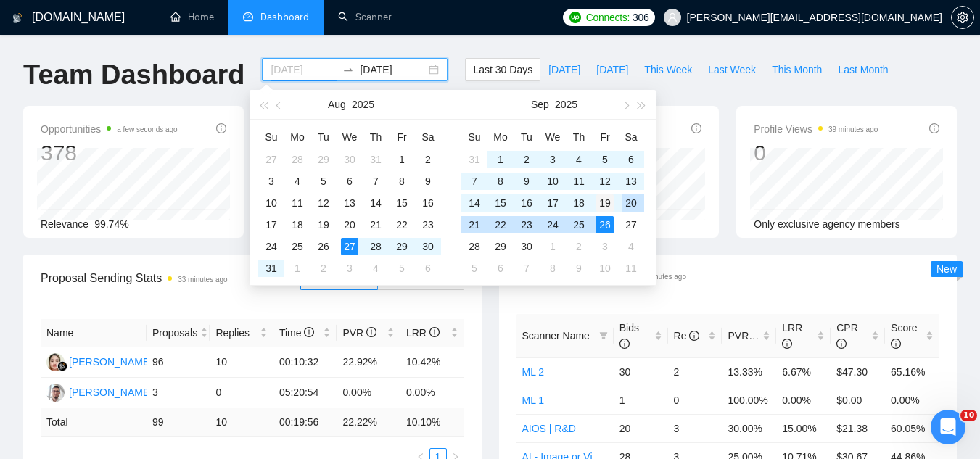 The width and height of the screenshot is (980, 459). Describe the element at coordinates (428, 137) in the screenshot. I see `th: Sa` at that location.